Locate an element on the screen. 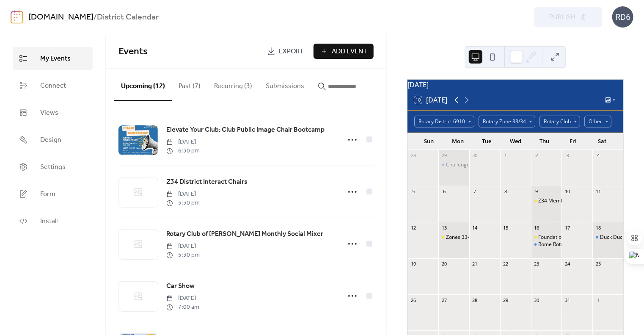 Image resolution: width=644 pixels, height=335 pixels. div: 19 is located at coordinates (413, 264).